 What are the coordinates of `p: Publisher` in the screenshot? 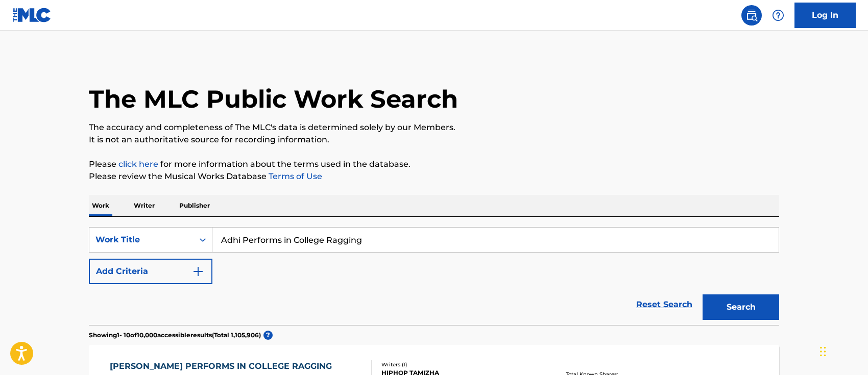 It's located at (195, 205).